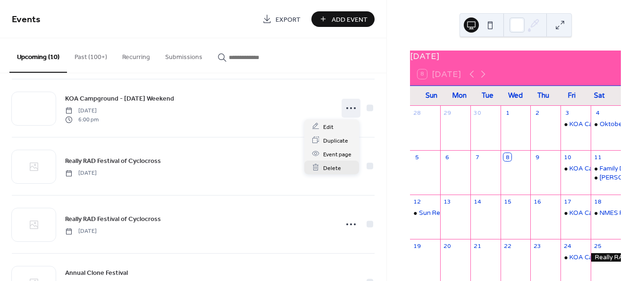 The width and height of the screenshot is (644, 281). I want to click on div: 29, so click(447, 112).